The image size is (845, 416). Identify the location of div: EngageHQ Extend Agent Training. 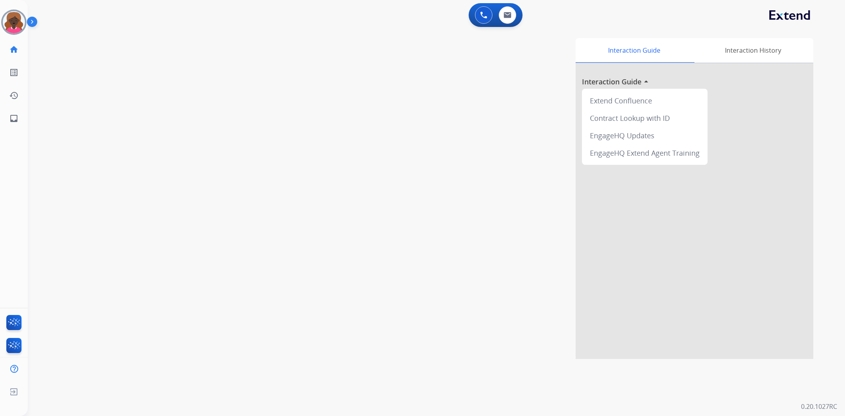
(644, 153).